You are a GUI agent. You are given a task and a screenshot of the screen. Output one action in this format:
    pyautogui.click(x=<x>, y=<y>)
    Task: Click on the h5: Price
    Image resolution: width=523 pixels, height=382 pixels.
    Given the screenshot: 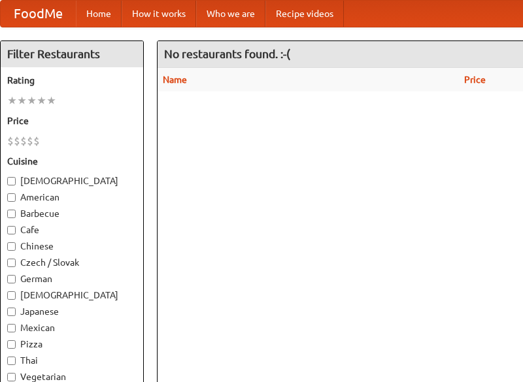 What is the action you would take?
    pyautogui.click(x=72, y=121)
    